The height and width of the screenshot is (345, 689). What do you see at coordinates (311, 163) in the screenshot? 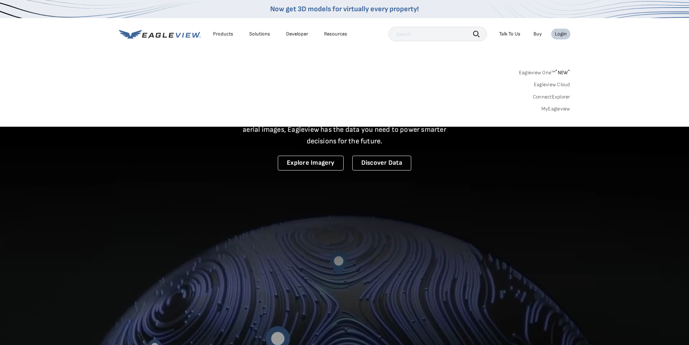
I see `a: Explore Imagery` at bounding box center [311, 163].